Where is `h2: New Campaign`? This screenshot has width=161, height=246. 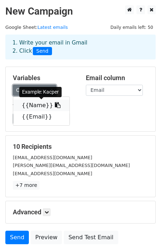 h2: New Campaign is located at coordinates (80, 11).